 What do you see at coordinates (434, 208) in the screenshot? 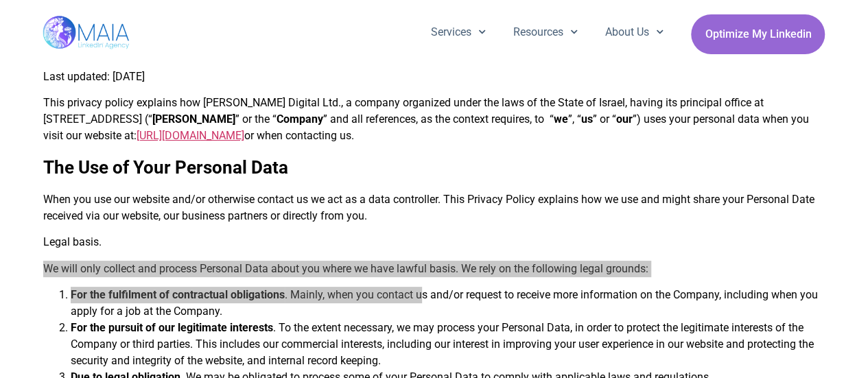
I see `p: When you use our website and/or otherwise contact us we act as a data controller. This Privacy Po...` at bounding box center [434, 208].